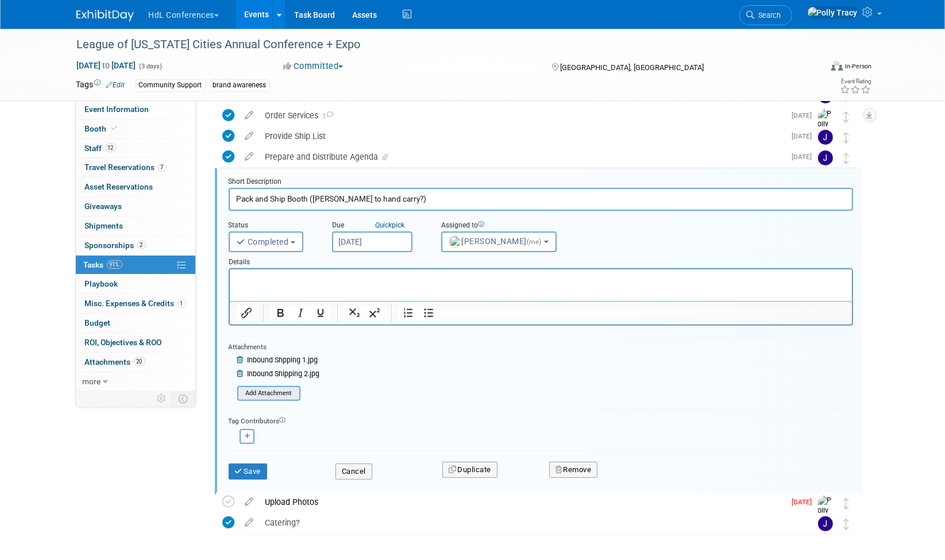 This screenshot has height=560, width=945. Describe the element at coordinates (136, 381) in the screenshot. I see `a: more` at that location.